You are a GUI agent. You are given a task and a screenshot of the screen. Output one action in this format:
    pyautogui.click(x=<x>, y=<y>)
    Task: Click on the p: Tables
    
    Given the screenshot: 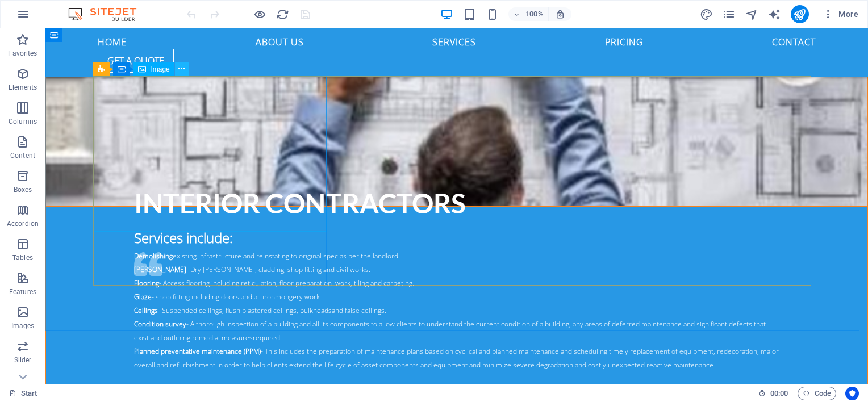 What is the action you would take?
    pyautogui.click(x=23, y=258)
    